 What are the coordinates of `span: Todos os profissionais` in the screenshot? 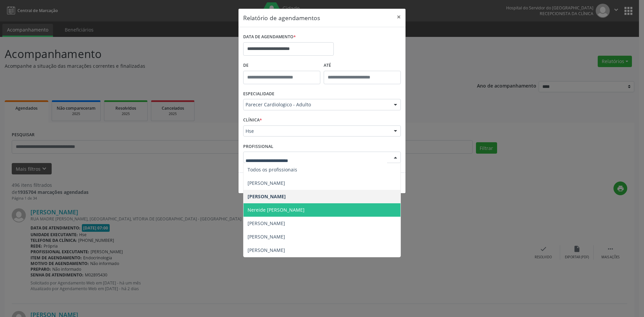 It's located at (272, 170).